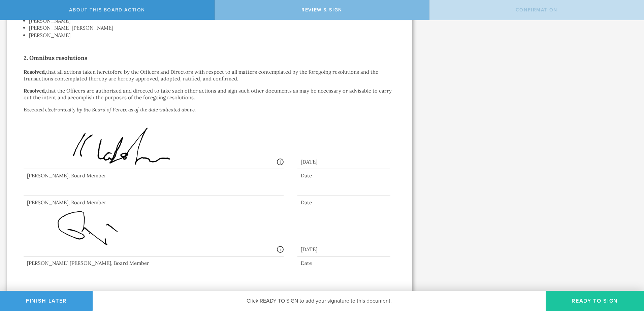 This screenshot has width=644, height=311. I want to click on img: 8qHx3sAAAAGSURBVAMAqBuo8PWt0ugAAAAASUVORK5CYII=, so click(115, 234).